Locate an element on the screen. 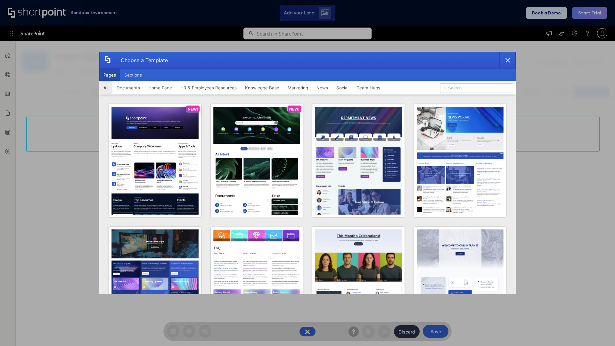  button: Knowledge Base is located at coordinates (262, 88).